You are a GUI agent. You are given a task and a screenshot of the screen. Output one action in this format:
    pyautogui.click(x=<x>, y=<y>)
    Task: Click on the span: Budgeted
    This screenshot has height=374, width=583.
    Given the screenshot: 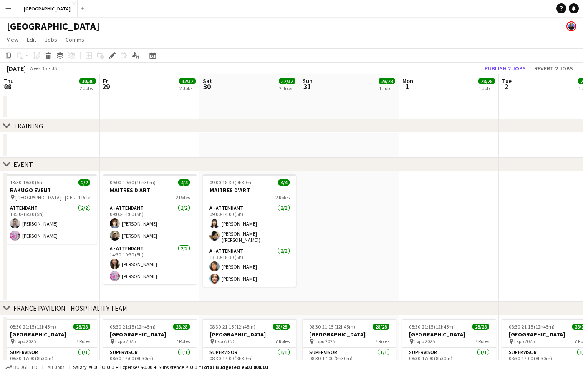 What is the action you would take?
    pyautogui.click(x=25, y=367)
    